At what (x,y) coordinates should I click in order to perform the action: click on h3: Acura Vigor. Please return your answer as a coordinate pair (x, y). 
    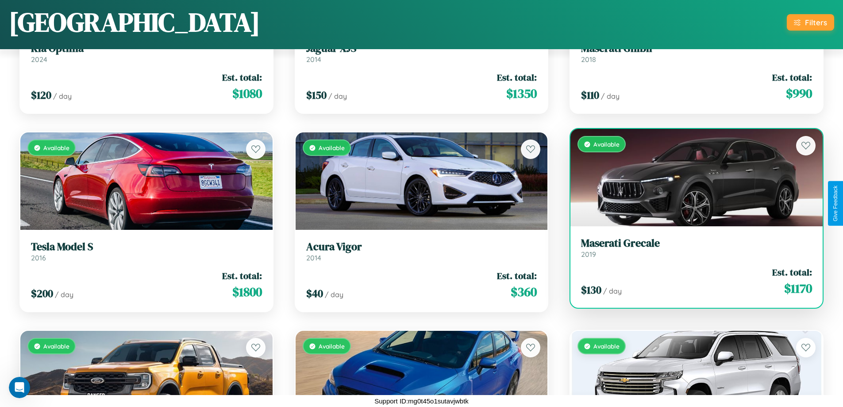
    Looking at the image, I should click on (422, 246).